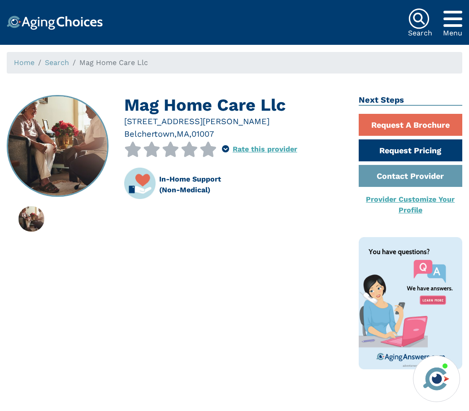 The height and width of the screenshot is (411, 469). Describe the element at coordinates (411, 303) in the screenshot. I see `img: You have questions? We have answers. AgingAnswers.` at that location.